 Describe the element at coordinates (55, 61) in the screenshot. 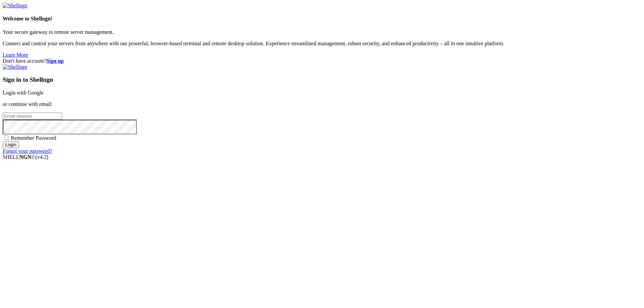

I see `a: Sign up` at that location.